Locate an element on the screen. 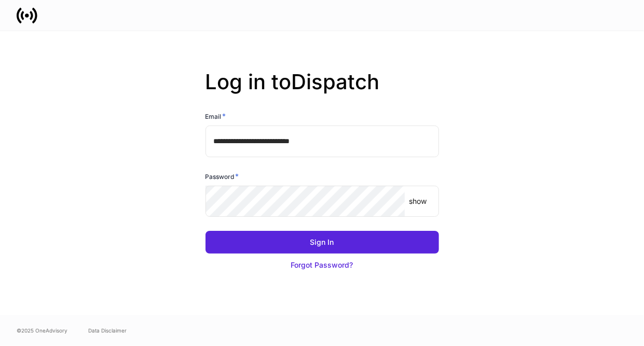 This screenshot has width=644, height=346. button: Sign In is located at coordinates (322, 242).